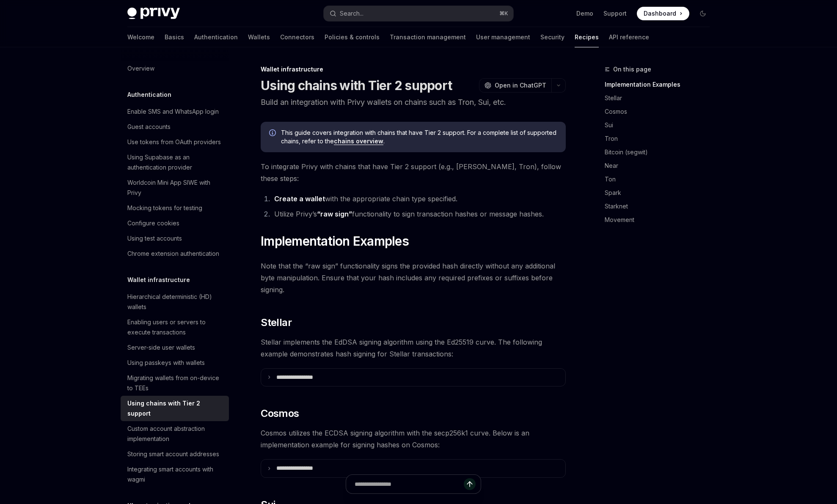 The height and width of the screenshot is (504, 837). I want to click on a: Tron, so click(660, 138).